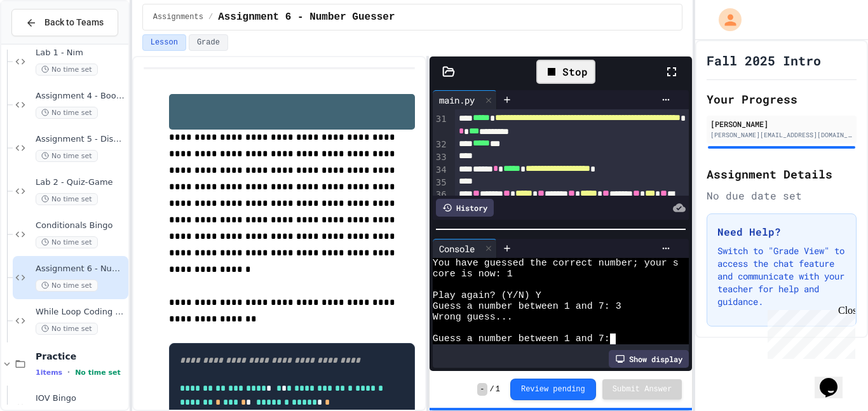 This screenshot has width=868, height=411. What do you see at coordinates (81, 140) in the screenshot?
I see `span: Assignment 5 - Discount Calculator` at bounding box center [81, 140].